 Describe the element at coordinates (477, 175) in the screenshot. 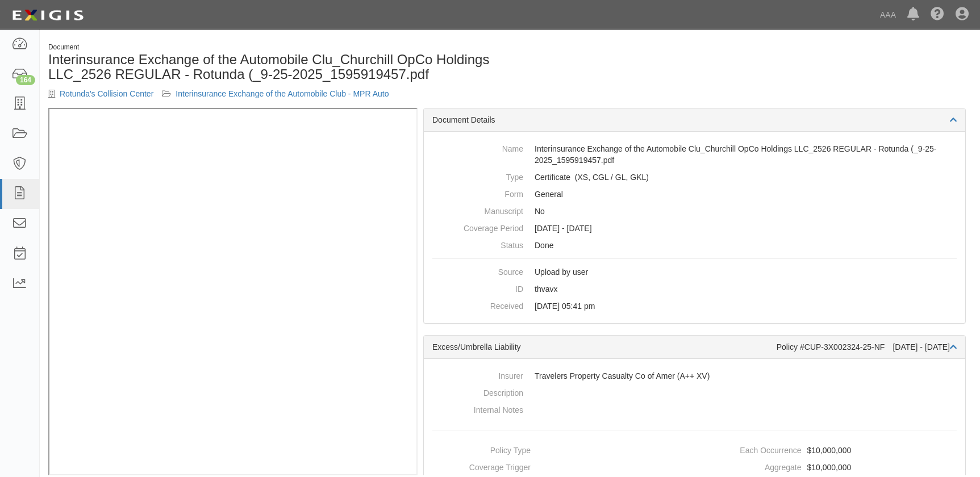

I see `dt: Type` at that location.